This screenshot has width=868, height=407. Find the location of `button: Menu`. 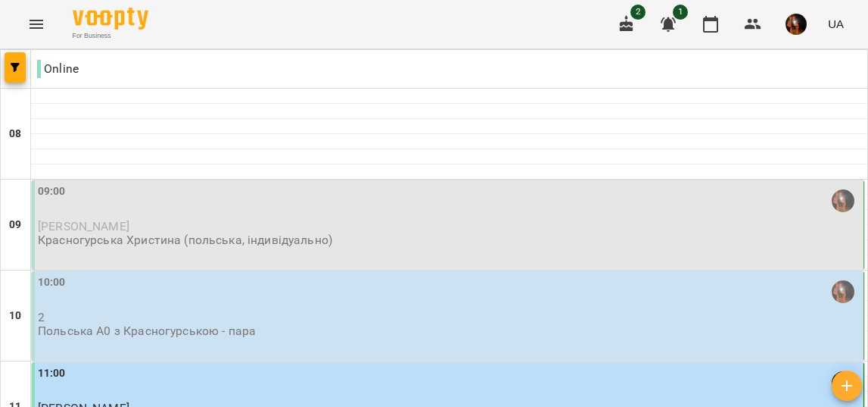

button: Menu is located at coordinates (36, 24).